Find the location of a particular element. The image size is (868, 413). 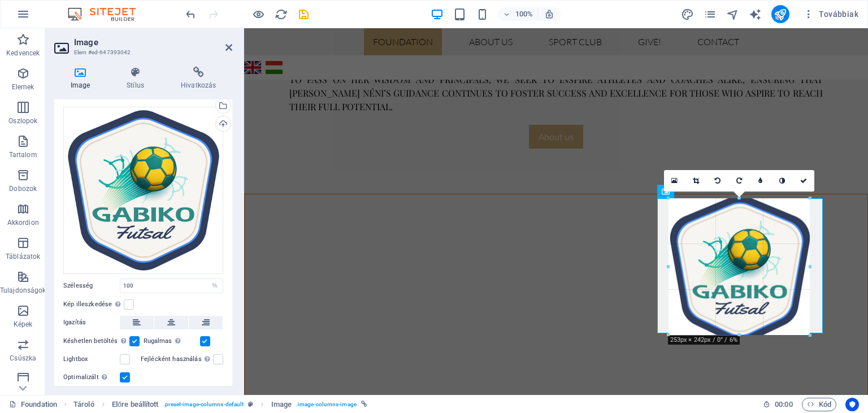

span: Kód is located at coordinates (819, 405).